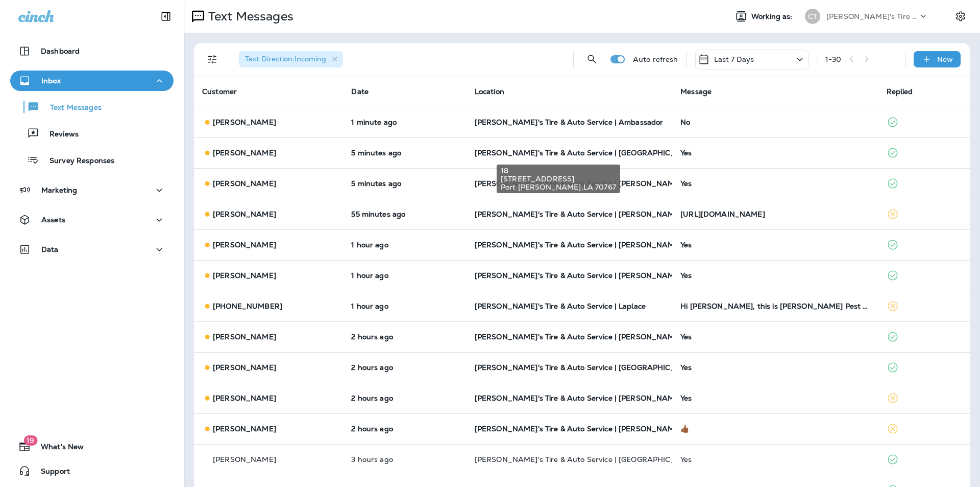 This screenshot has width=980, height=487. Describe the element at coordinates (212, 59) in the screenshot. I see `button: Filters` at that location.